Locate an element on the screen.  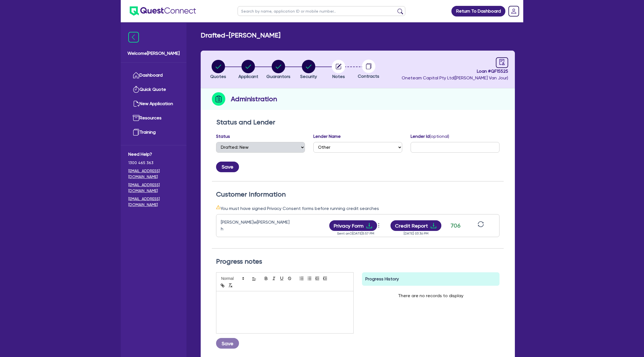
div: 706 is located at coordinates (455, 226).